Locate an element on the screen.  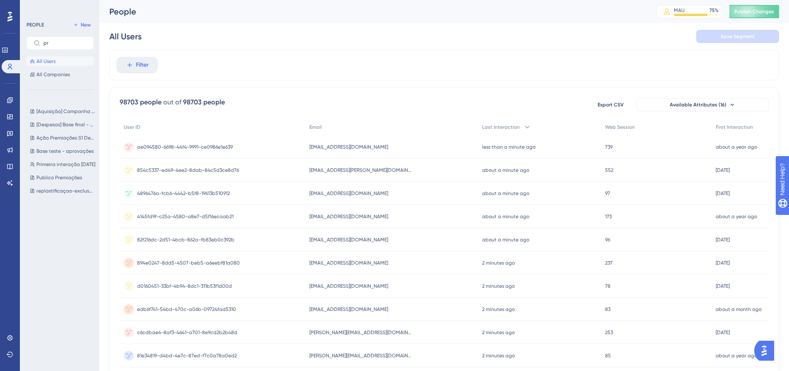
span: 83 is located at coordinates (607, 309).